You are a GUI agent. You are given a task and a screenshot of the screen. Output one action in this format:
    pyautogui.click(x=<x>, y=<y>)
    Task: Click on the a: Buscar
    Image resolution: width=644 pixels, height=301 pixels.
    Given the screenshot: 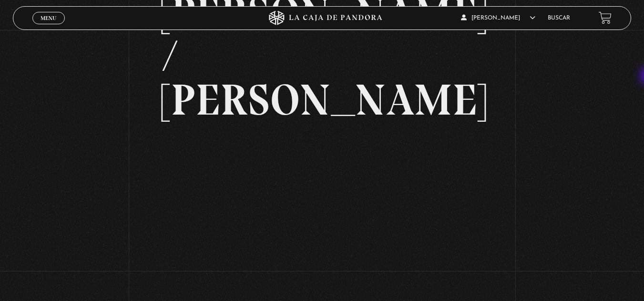 What is the action you would take?
    pyautogui.click(x=558, y=18)
    